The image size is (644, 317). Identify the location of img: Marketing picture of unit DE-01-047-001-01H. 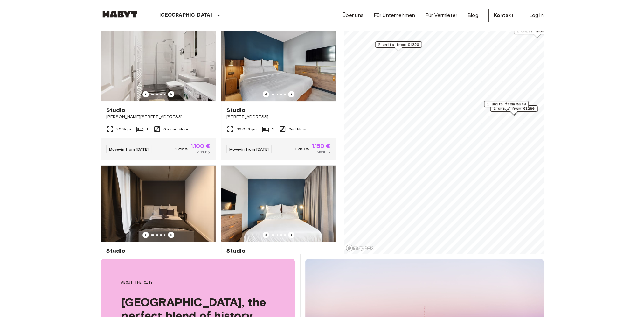
(158, 63).